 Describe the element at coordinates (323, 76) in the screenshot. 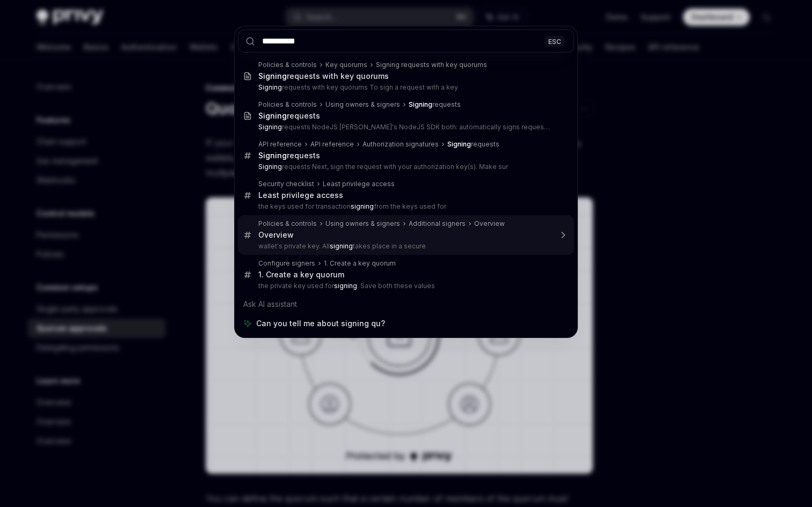

I see `div: requests with key quorums` at that location.